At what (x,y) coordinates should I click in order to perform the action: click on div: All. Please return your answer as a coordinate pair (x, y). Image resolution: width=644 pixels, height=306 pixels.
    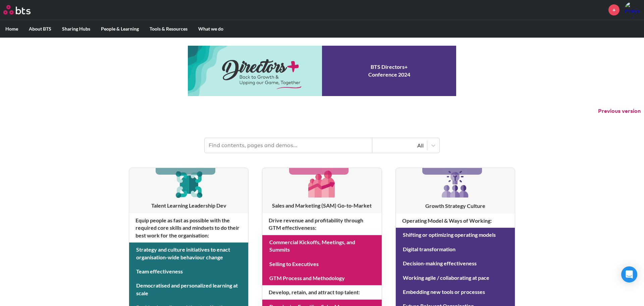
    Looking at the image, I should click on (399, 146).